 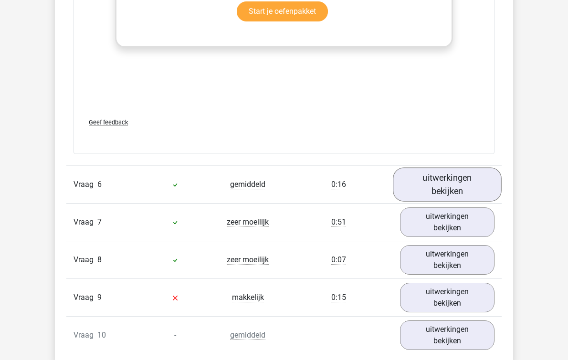 I want to click on span: 9, so click(x=99, y=297).